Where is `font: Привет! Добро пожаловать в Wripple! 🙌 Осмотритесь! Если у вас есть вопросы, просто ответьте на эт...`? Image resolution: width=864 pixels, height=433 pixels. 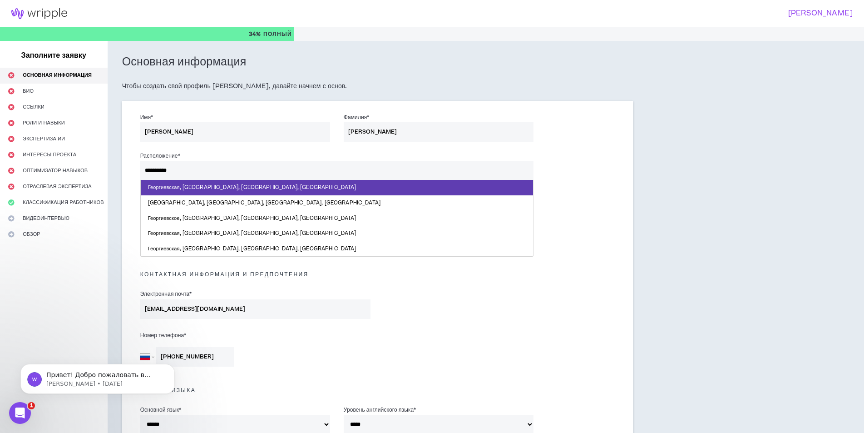
font: Привет! Добро пожаловать в Wripple! 🙌 Осмотритесь! Если у вас есть вопросы, просто ответьте на эт... is located at coordinates (93, 48).